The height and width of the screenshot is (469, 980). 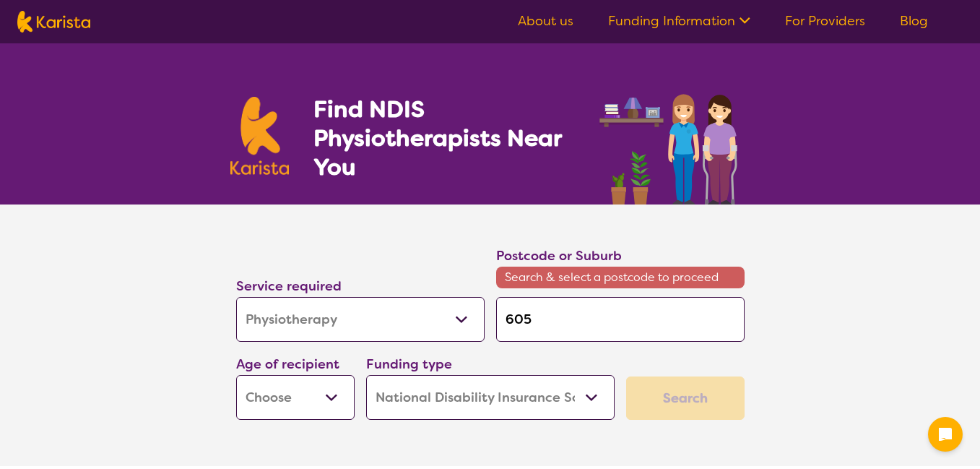 What do you see at coordinates (289, 286) in the screenshot?
I see `label: Service required` at bounding box center [289, 286].